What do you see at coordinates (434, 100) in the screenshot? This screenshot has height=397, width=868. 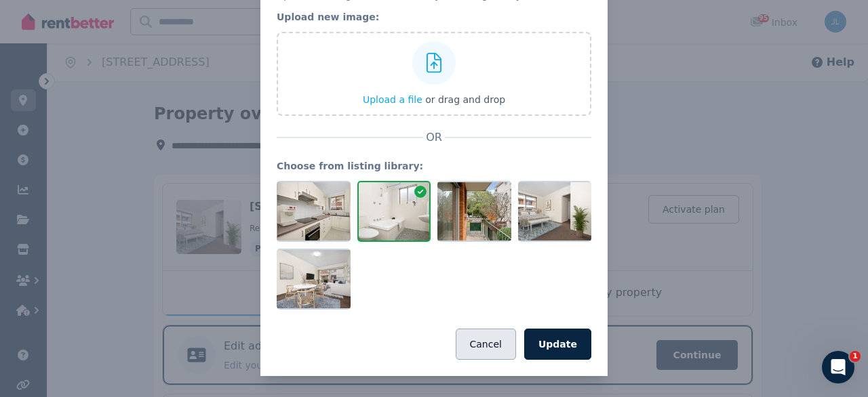 I see `button: Upload a file or drag and drop` at bounding box center [434, 100].